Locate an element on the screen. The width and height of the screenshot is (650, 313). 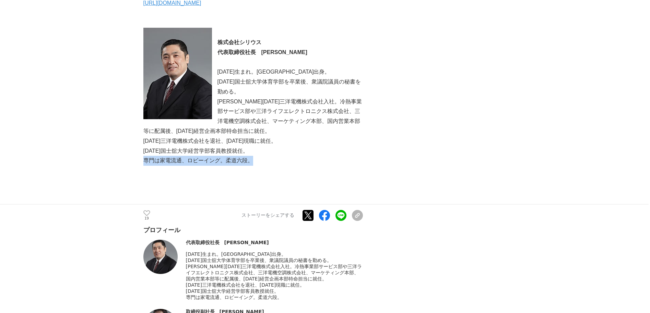
img: thumbnail_db224b80-be0e-11ed-82b1-63959d12e76f.jpeg is located at coordinates (178, 73).